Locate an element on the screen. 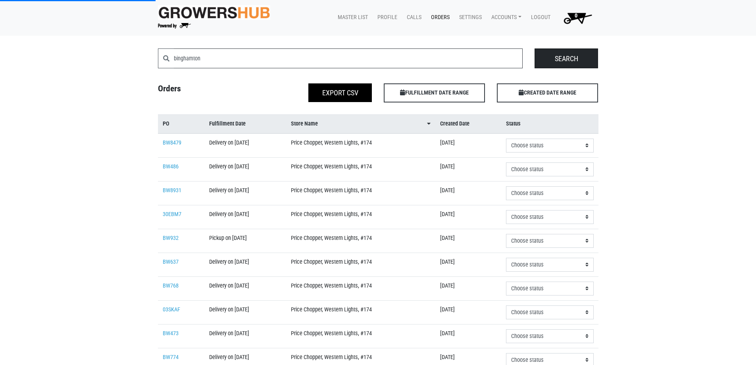 This screenshot has width=756, height=365. span: Fulfillment Date is located at coordinates (227, 124).